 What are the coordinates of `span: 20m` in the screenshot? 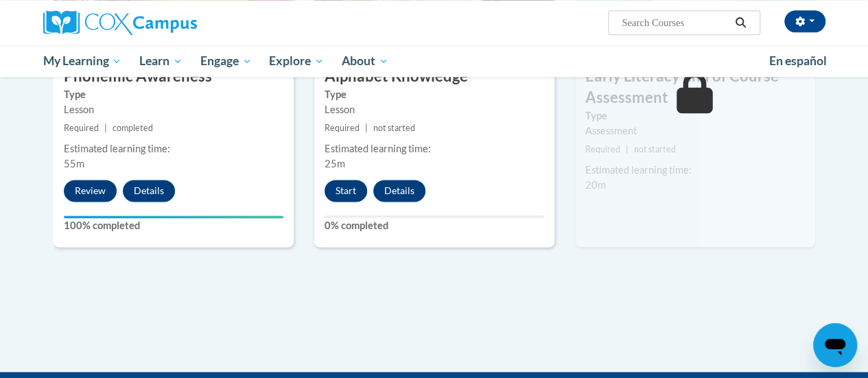 It's located at (595, 185).